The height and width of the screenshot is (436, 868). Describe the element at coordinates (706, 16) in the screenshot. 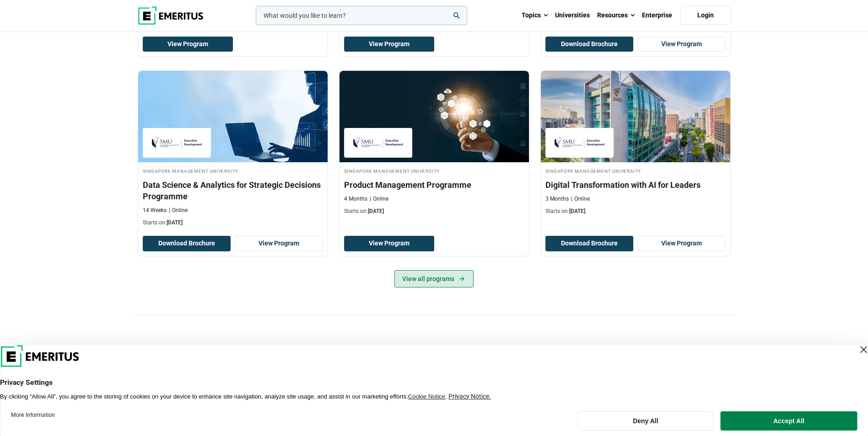

I see `a: Login` at that location.